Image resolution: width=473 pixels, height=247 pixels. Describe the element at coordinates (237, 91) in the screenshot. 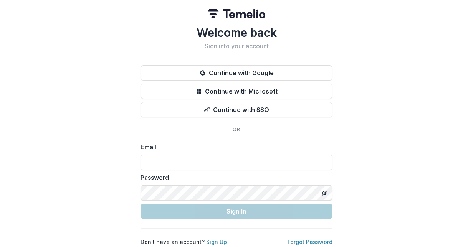

I see `button: Continue with Microsoft` at that location.